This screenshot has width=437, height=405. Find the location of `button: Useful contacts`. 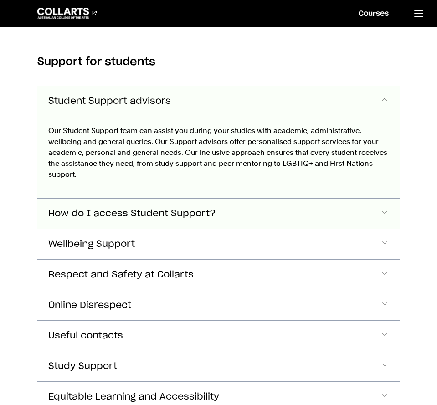

button: Useful contacts is located at coordinates (219, 336).